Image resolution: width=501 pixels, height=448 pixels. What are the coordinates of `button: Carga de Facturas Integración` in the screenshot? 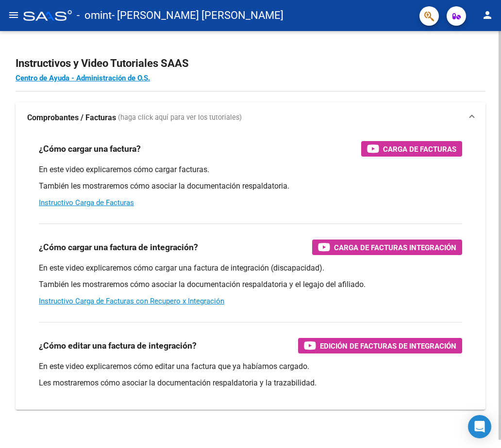 It's located at (387, 247).